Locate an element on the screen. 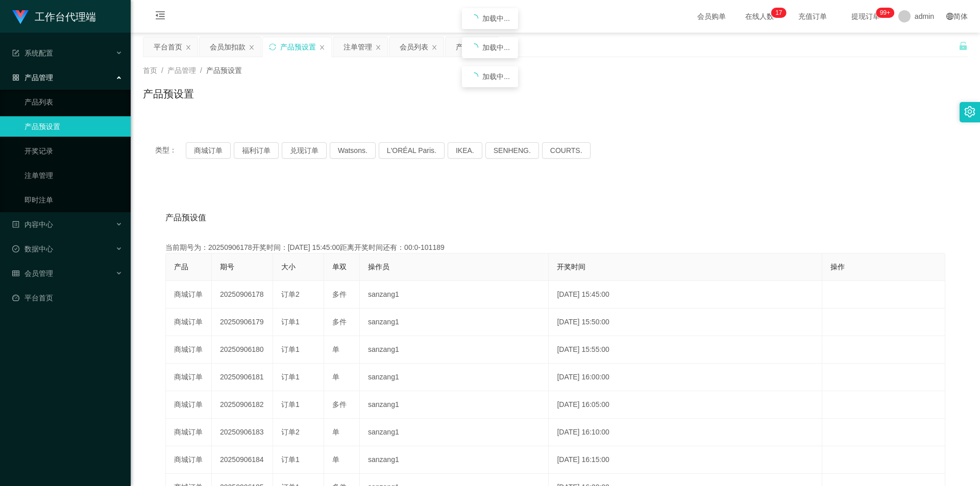 This screenshot has width=980, height=486. td: 20250906182 is located at coordinates (242, 405).